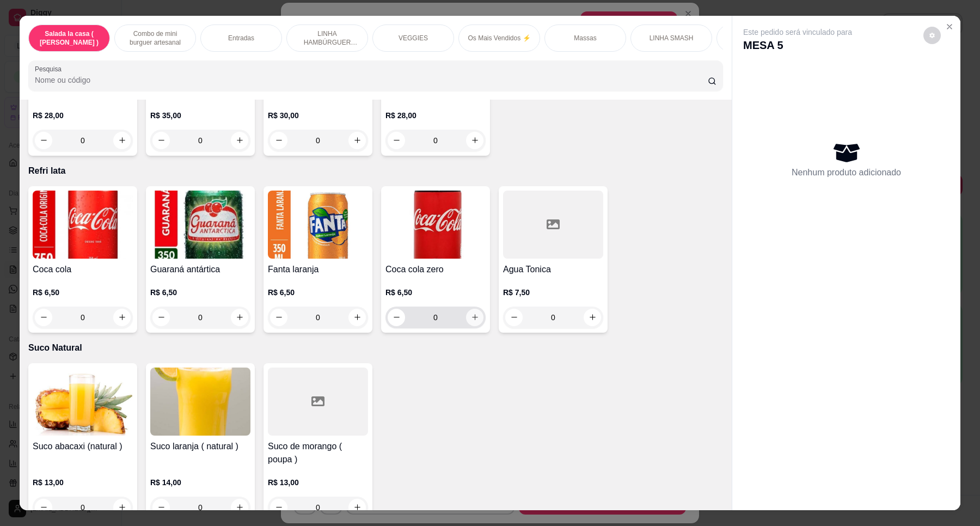 This screenshot has width=980, height=526. What do you see at coordinates (584, 38) in the screenshot?
I see `p: Massas` at bounding box center [584, 38].